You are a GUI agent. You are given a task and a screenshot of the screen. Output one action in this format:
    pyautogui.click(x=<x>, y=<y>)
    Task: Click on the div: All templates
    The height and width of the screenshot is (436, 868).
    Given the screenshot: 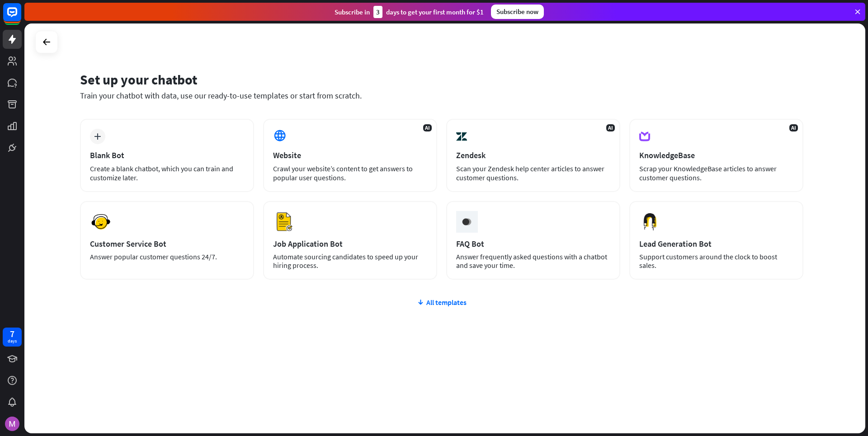 What is the action you would take?
    pyautogui.click(x=442, y=302)
    